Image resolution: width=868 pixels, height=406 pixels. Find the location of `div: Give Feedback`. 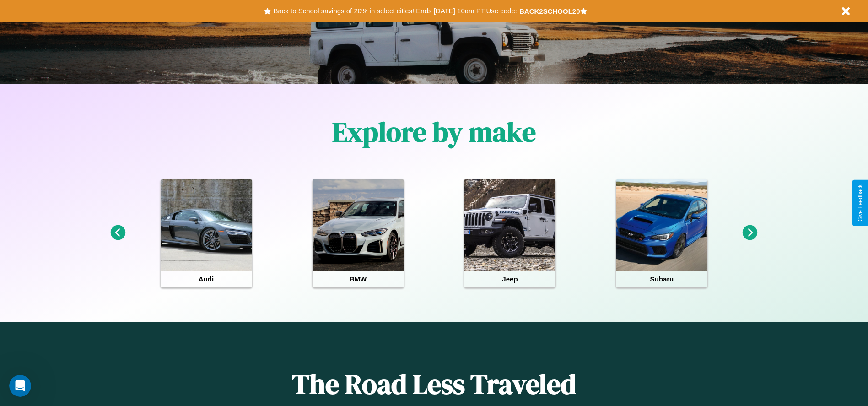

div: Give Feedback is located at coordinates (861, 203).